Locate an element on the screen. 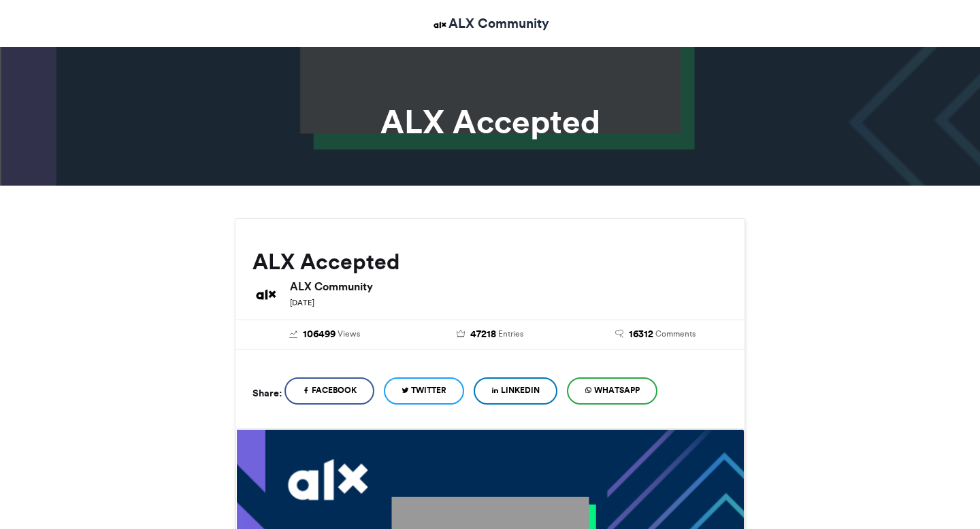  span: Comments is located at coordinates (675, 334).